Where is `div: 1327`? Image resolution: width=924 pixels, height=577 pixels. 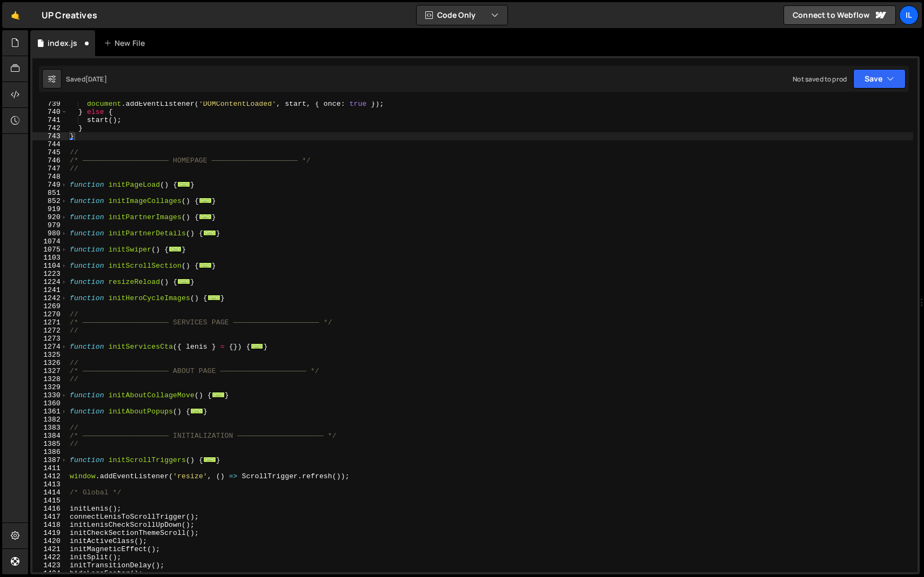 div: 1327 is located at coordinates (50, 370).